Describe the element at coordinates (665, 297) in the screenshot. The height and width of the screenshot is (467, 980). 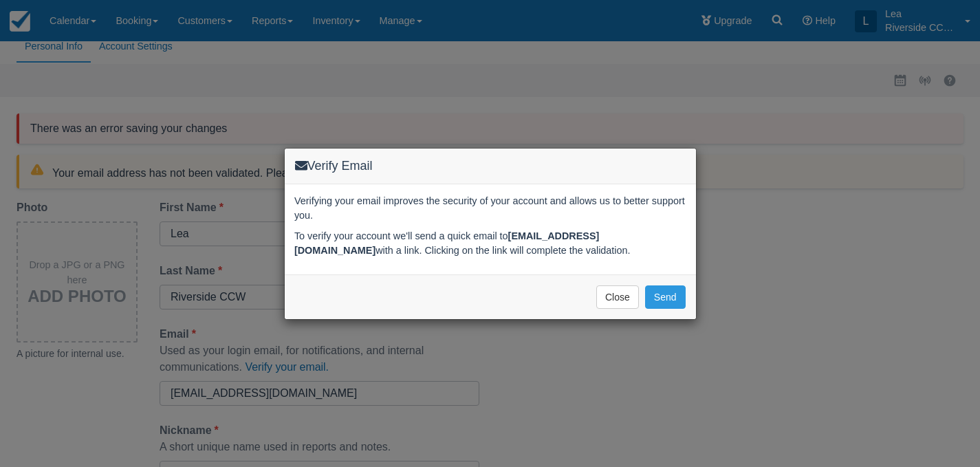
I see `button: Send` at that location.